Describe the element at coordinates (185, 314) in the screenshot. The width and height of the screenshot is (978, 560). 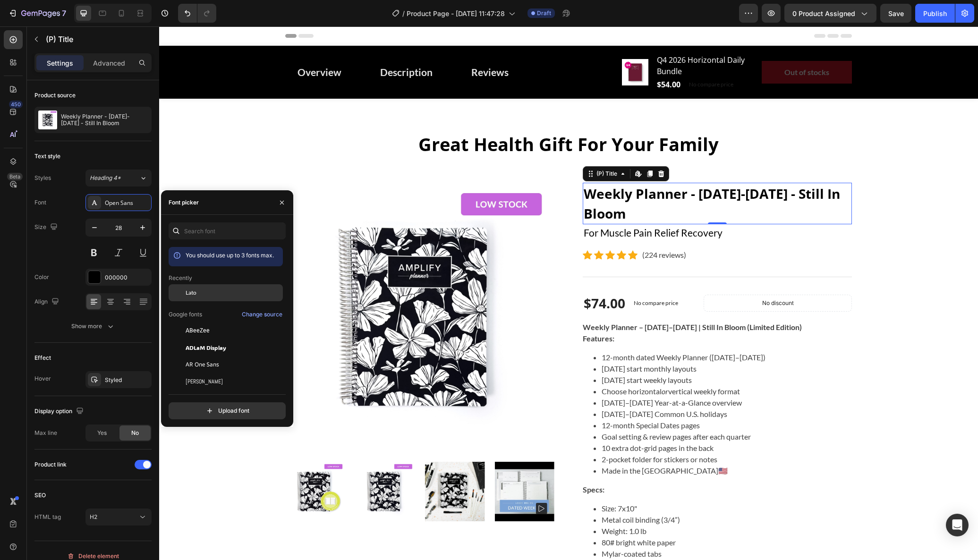
I see `p: Google fonts` at that location.